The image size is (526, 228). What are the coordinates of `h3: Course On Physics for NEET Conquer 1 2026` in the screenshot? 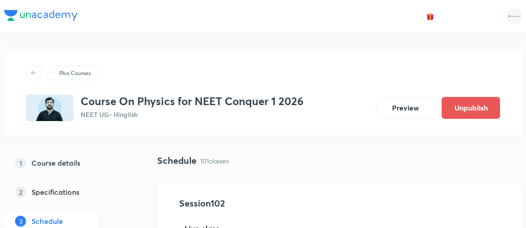 It's located at (192, 101).